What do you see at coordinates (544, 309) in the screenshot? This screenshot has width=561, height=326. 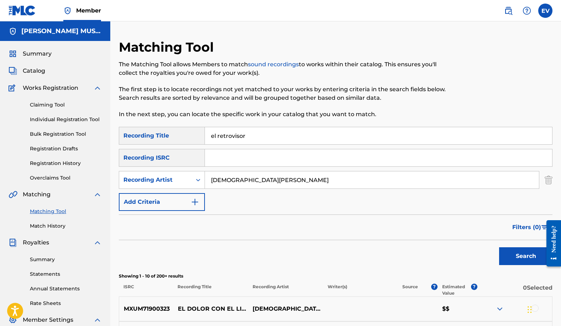 I see `div: Chat Widget` at bounding box center [544, 309].